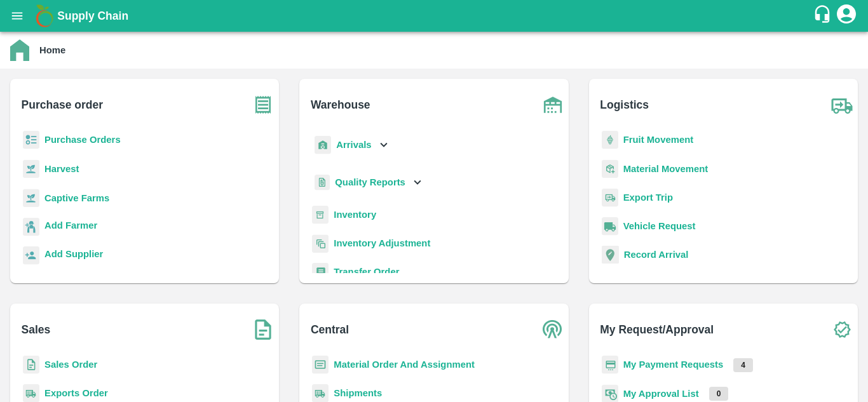 This screenshot has height=402, width=868. Describe the element at coordinates (610, 226) in the screenshot. I see `img: vehicle` at that location.